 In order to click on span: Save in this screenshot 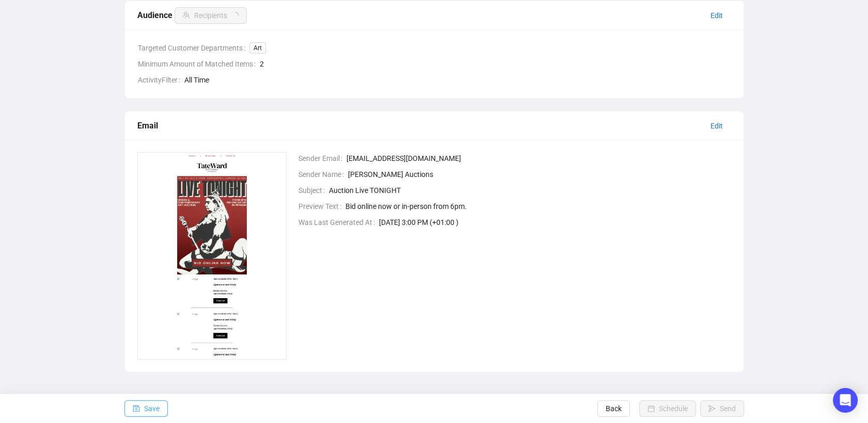, I will do `click(152, 409)`.